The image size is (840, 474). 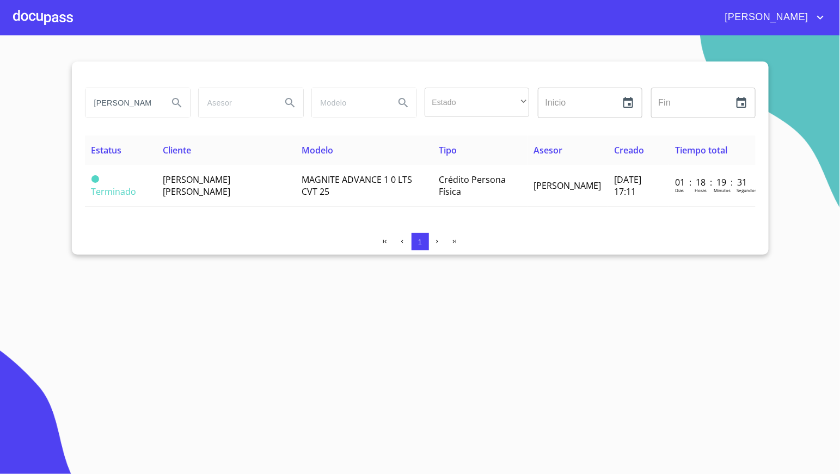 What do you see at coordinates (356, 186) in the screenshot?
I see `span: MAGNITE ADVANCE 1 0 LTS CVT 25` at bounding box center [356, 186].